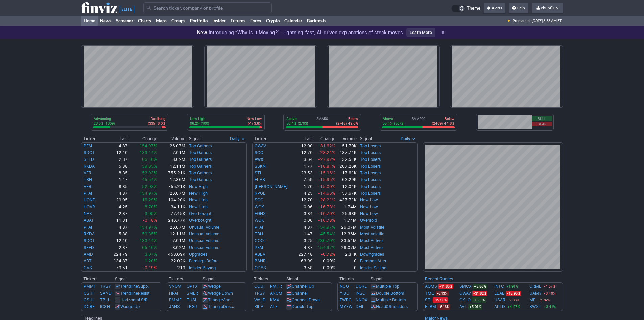  Describe the element at coordinates (304, 186) in the screenshot. I see `td: 1.70` at that location.